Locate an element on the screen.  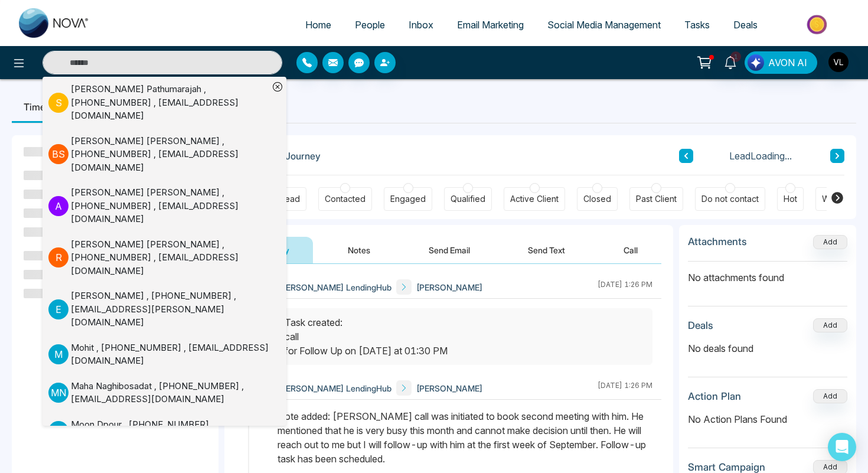
h3: Smart Campaign is located at coordinates (726, 467).